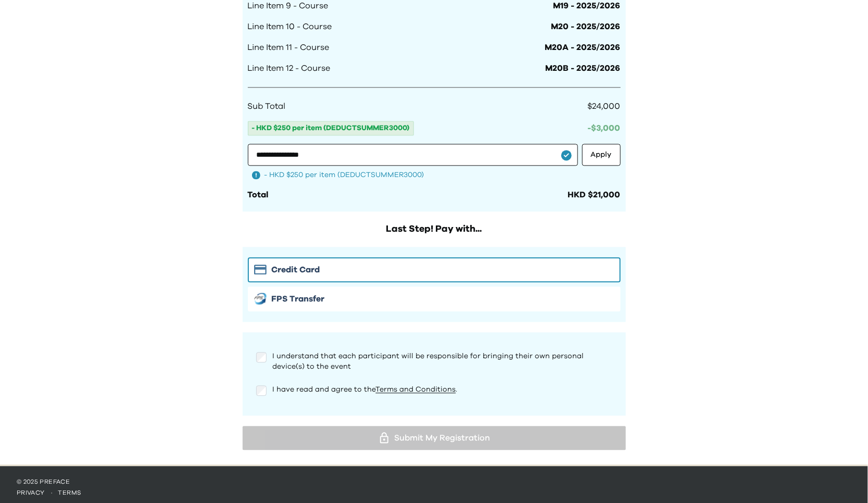 This screenshot has height=503, width=868. I want to click on h2: Last Step! Pay with..., so click(434, 229).